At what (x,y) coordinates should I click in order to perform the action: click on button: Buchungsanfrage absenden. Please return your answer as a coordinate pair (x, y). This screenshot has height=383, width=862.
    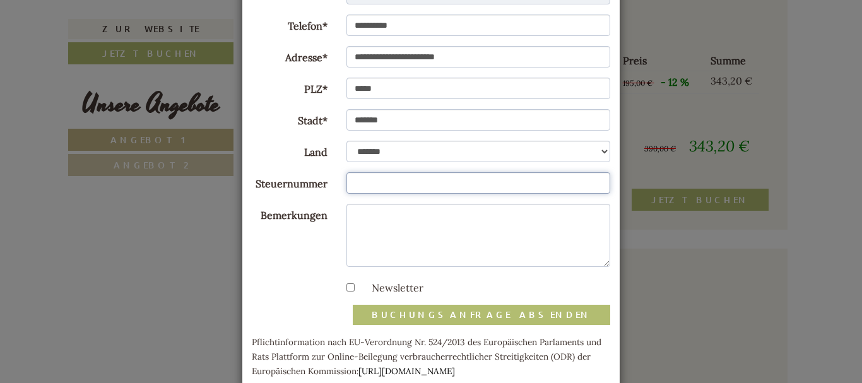
    Looking at the image, I should click on (481, 315).